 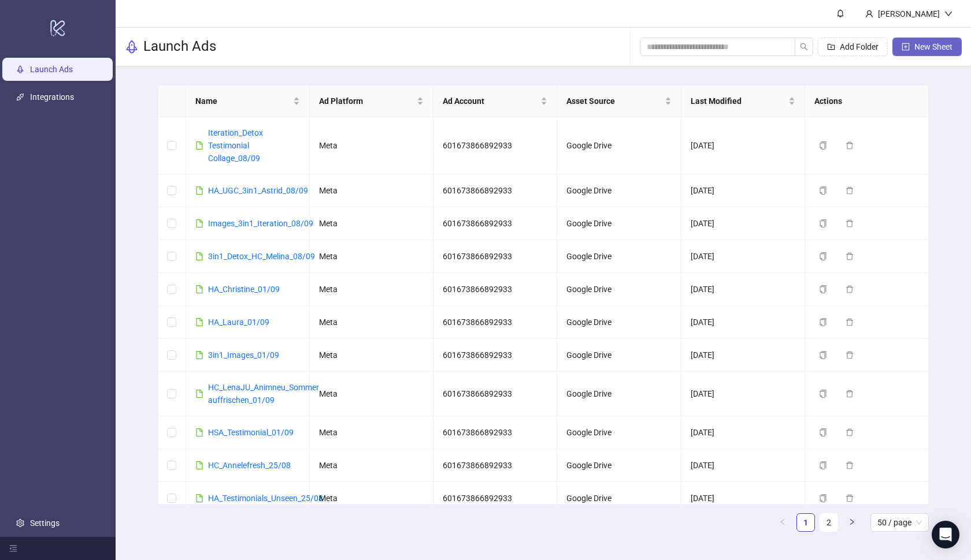 I want to click on th: Last Modified, so click(x=743, y=101).